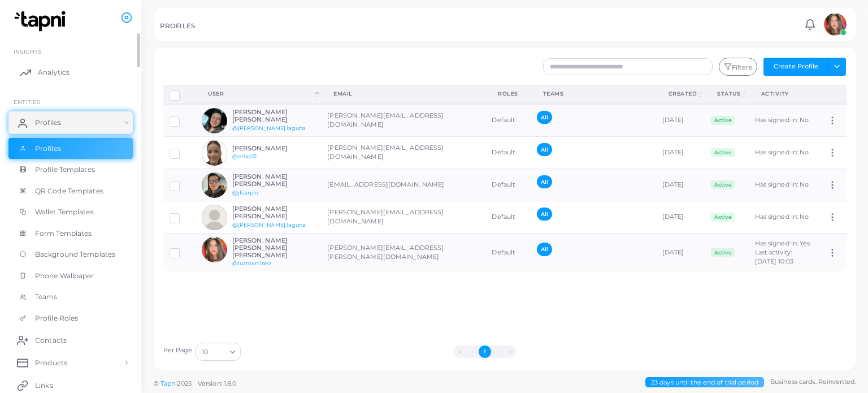 The height and width of the screenshot is (393, 868). What do you see at coordinates (70, 72) in the screenshot?
I see `a: Analytics` at bounding box center [70, 72].